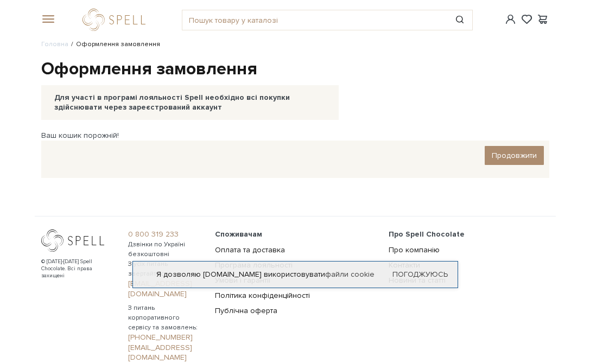  Describe the element at coordinates (55, 44) in the screenshot. I see `a: Головна` at that location.